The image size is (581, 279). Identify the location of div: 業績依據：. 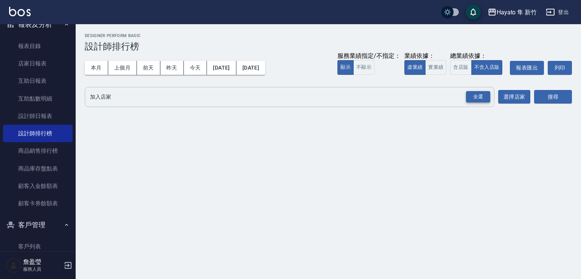
(425, 56).